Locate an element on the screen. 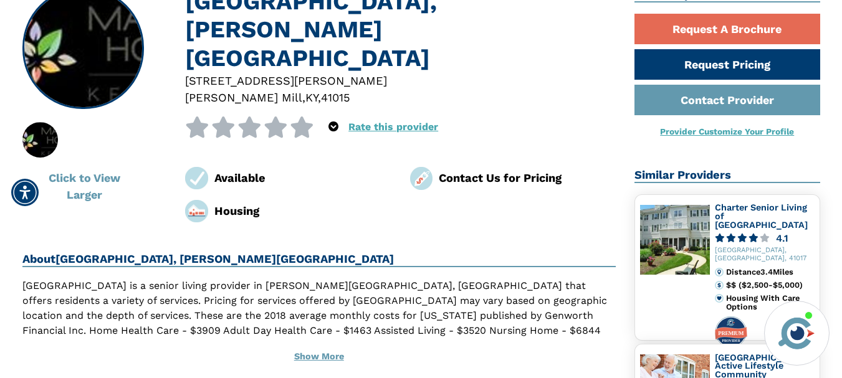 The image size is (842, 378). button: Click to View Larger is located at coordinates (85, 186).